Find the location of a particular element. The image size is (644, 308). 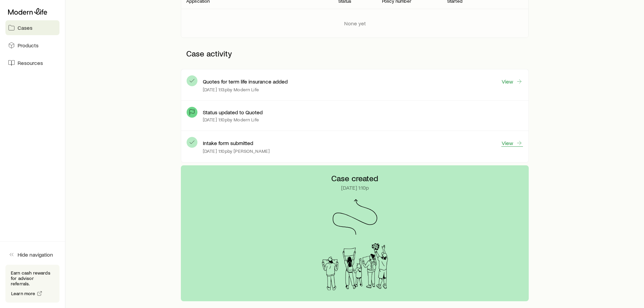

a: Products is located at coordinates (33, 46).